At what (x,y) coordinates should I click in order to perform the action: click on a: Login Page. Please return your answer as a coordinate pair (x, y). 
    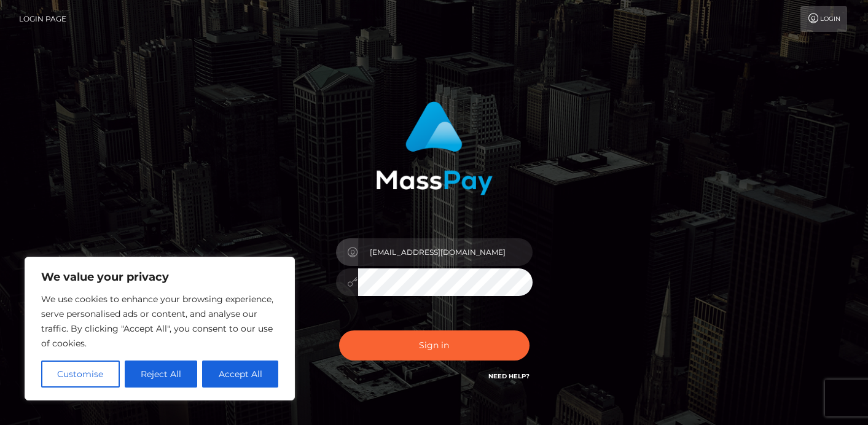
    Looking at the image, I should click on (42, 19).